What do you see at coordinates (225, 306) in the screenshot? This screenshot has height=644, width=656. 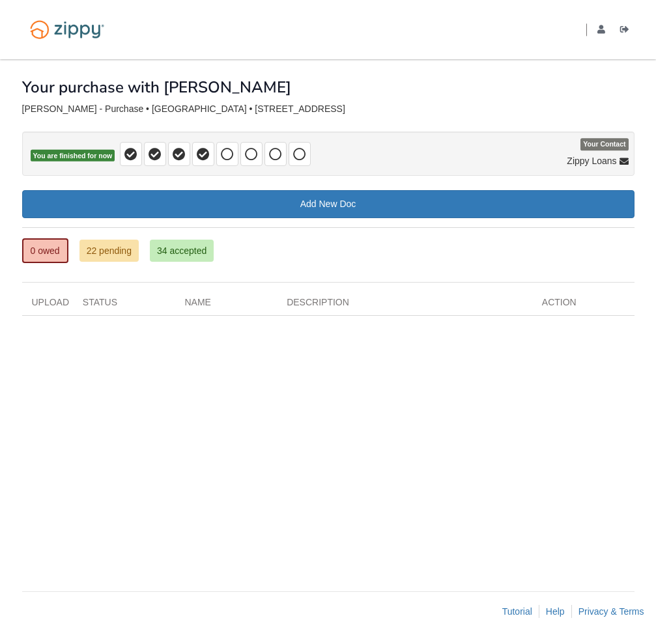 I see `div: Name` at bounding box center [225, 306].